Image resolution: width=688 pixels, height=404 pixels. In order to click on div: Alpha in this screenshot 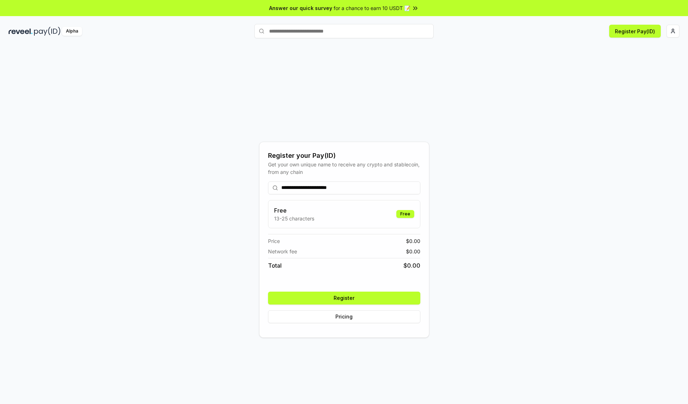, I will do `click(72, 31)`.